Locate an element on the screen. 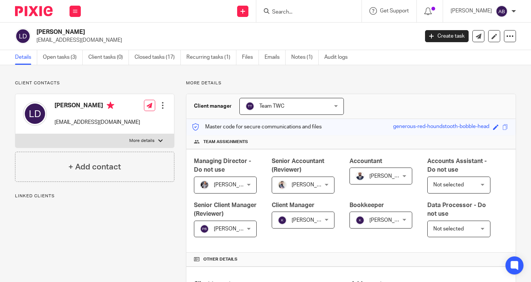  a: Files is located at coordinates (250, 57).